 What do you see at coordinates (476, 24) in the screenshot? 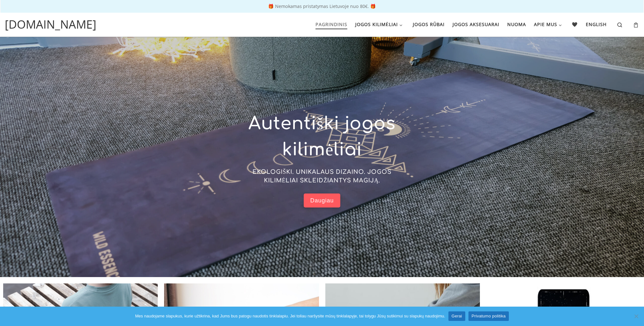
I see `a: Jogos aksesuarai` at bounding box center [476, 24].